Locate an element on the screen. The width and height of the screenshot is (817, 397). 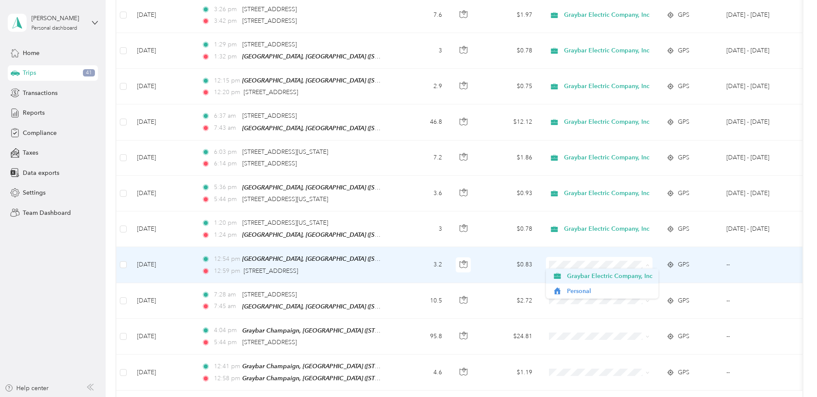
span: Settings is located at coordinates (34, 192).